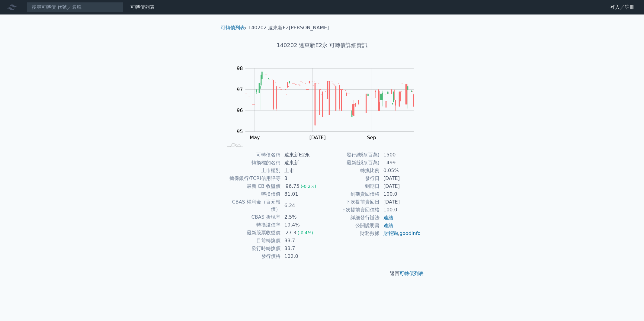  What do you see at coordinates (351, 202) in the screenshot?
I see `td: 下次提前賣回日` at bounding box center [351, 202].